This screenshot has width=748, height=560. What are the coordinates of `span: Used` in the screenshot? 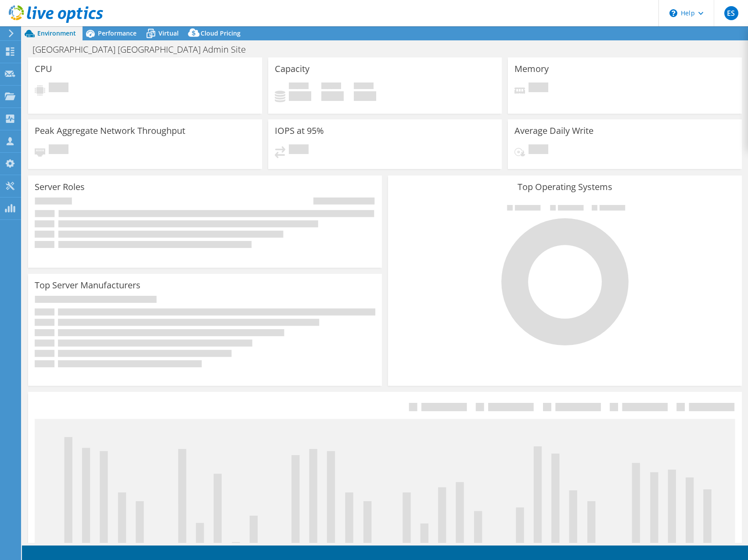 It's located at (298, 86).